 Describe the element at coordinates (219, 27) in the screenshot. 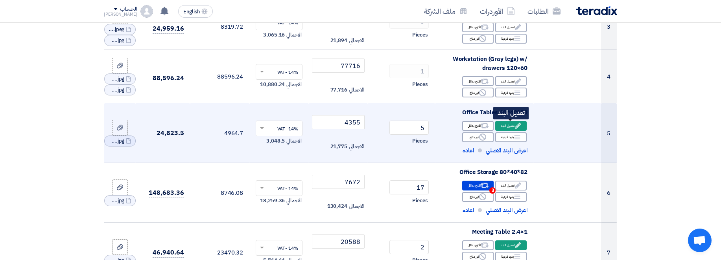

I see `td: 8319.72` at that location.